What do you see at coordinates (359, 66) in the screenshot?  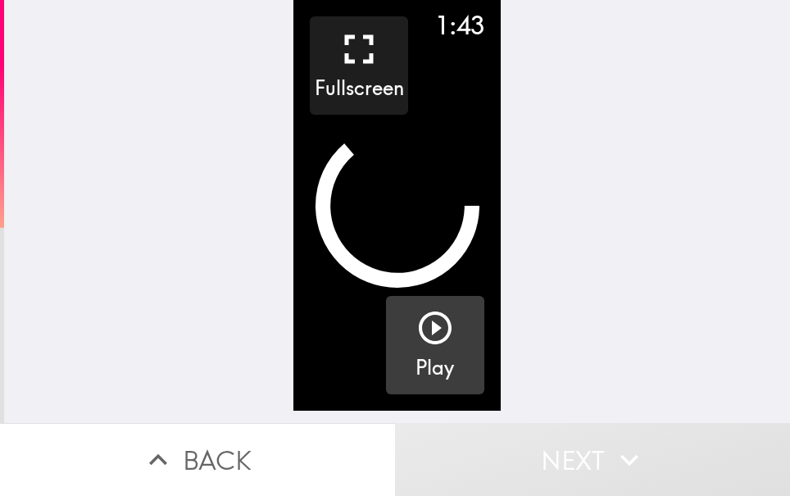 I see `button: Fullscreen` at bounding box center [359, 66].